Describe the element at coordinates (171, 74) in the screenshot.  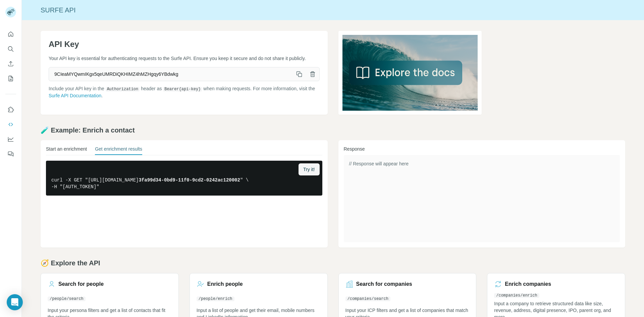
I see `span: 9CIeaMYQwmIKgx5qeUMRDiQKHIMZ4hMZHgqy6YBdwkg` at that location.